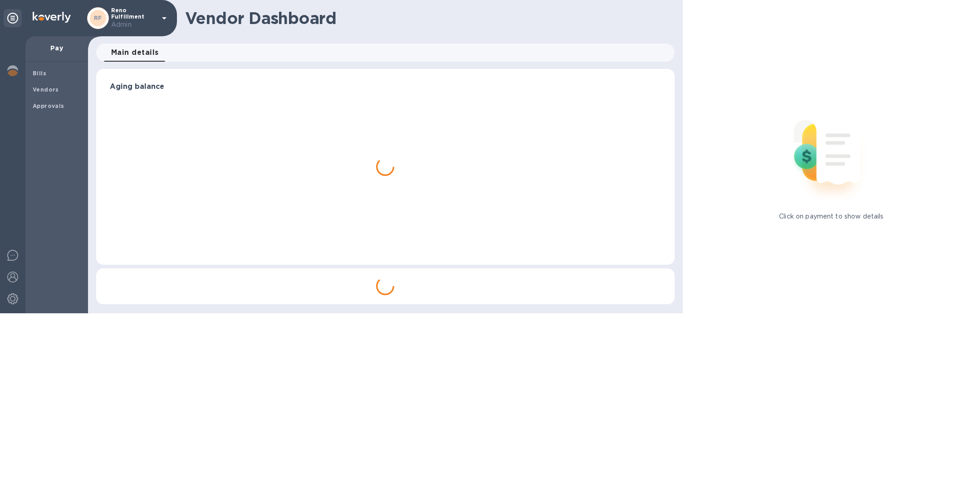 Image resolution: width=980 pixels, height=491 pixels. What do you see at coordinates (12, 18) in the screenshot?
I see `div: Unpin categories` at bounding box center [12, 18].